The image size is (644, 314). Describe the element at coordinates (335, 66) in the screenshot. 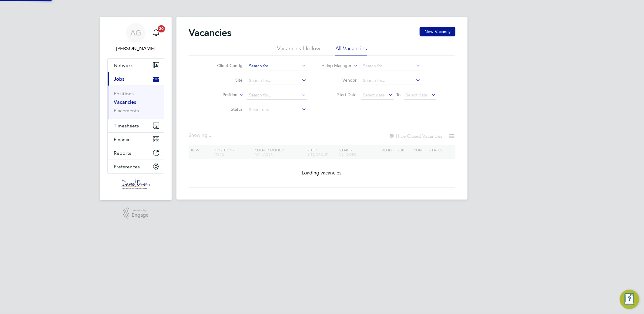

I see `label: Hiring Manager` at that location.